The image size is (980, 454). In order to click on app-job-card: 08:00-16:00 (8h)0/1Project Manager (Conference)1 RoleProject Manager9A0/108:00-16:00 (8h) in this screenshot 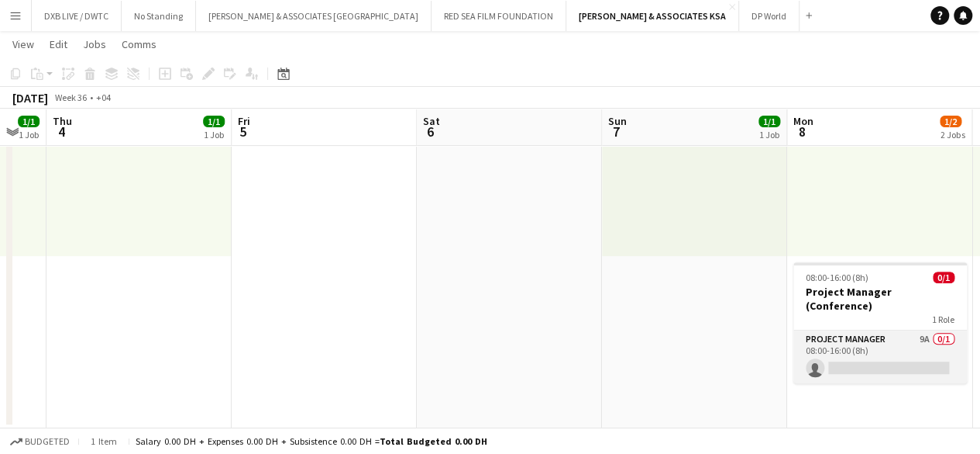, I will do `click(880, 322)`.